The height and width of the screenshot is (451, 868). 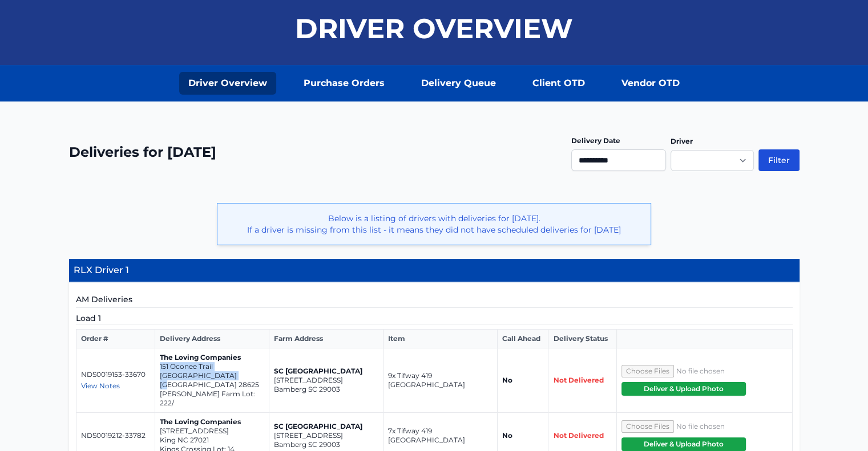 I want to click on h5: AM Deliveries, so click(x=434, y=300).